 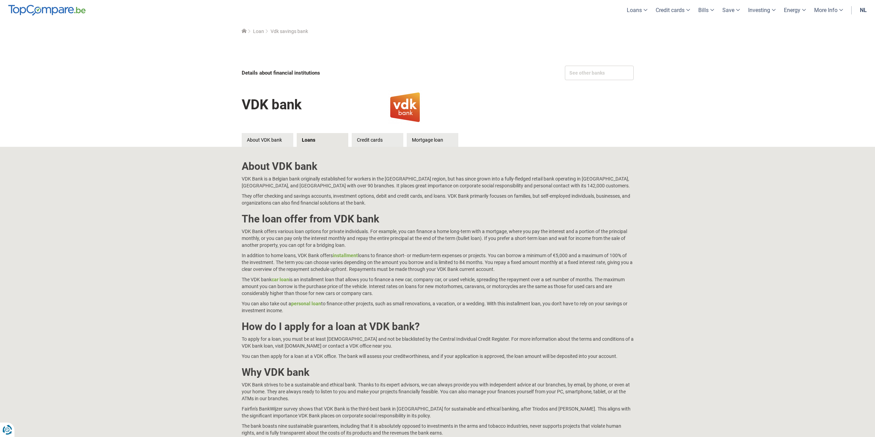 What do you see at coordinates (244, 31) in the screenshot?
I see `a: Home` at bounding box center [244, 31].